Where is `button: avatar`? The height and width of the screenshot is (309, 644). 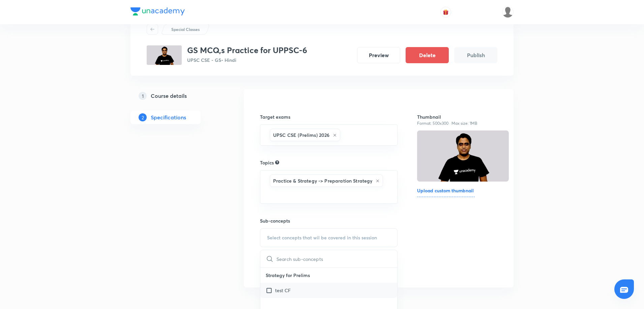
button: avatar is located at coordinates (445, 12).